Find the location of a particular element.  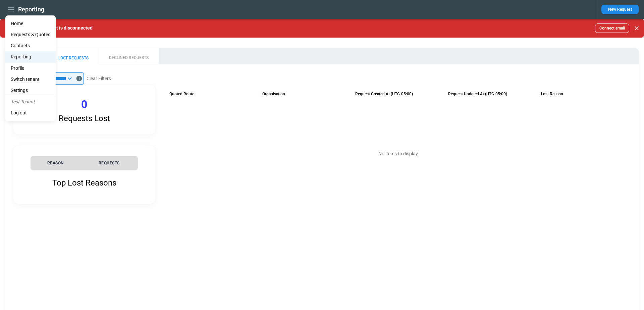

a: Settings is located at coordinates (30, 90).